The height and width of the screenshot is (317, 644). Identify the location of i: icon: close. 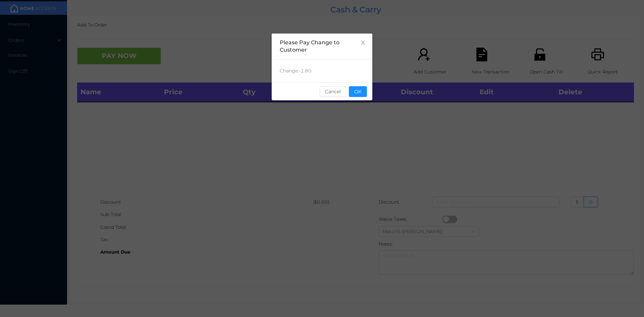
(363, 43).